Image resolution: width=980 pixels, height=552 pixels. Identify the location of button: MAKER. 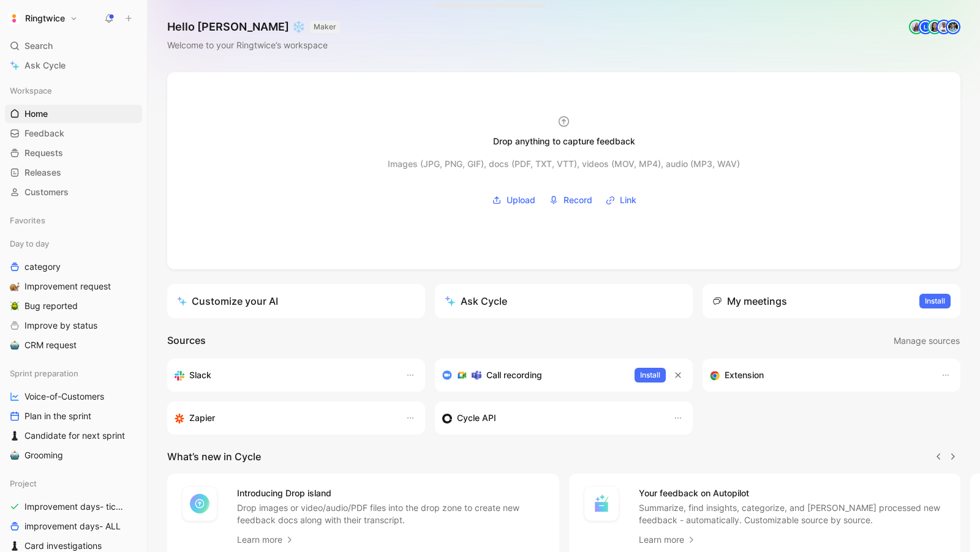
(325, 27).